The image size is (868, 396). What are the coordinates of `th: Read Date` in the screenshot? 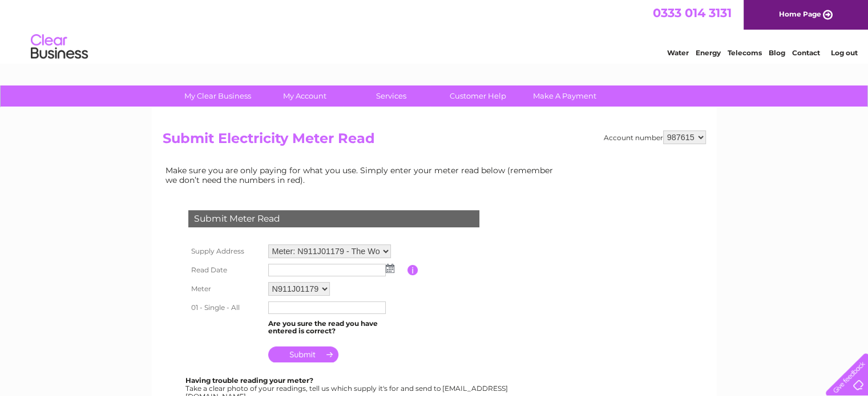 It's located at (225, 270).